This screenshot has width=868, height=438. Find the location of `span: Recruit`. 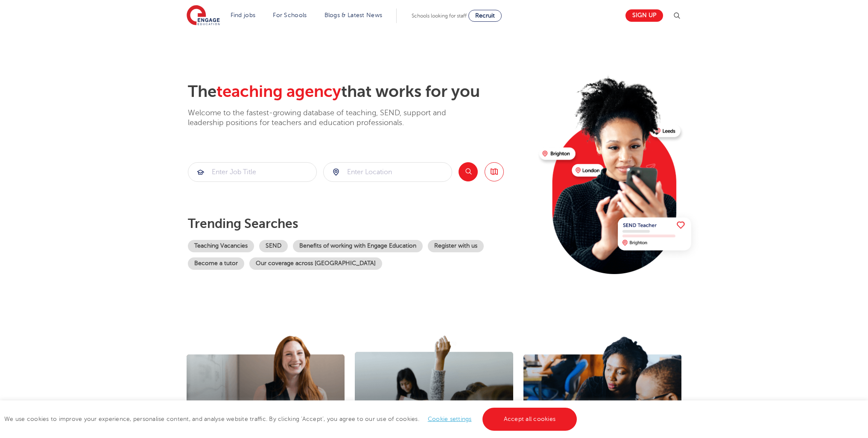

span: Recruit is located at coordinates (485, 15).